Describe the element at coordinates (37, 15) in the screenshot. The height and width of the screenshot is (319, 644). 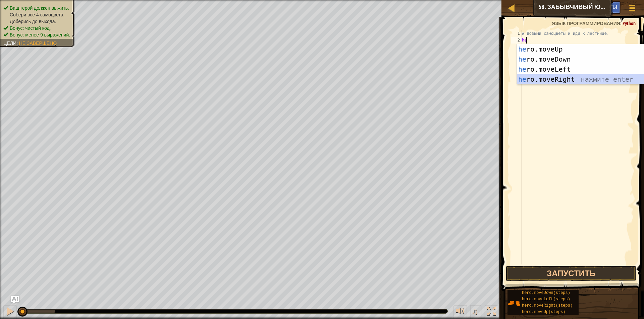
I see `li: Собери все 4 самоцвета.` at that location.